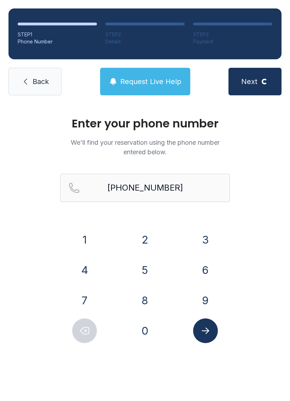  Describe the element at coordinates (145, 147) in the screenshot. I see `p: We'll find your reservation using the phone number entered below.` at that location.